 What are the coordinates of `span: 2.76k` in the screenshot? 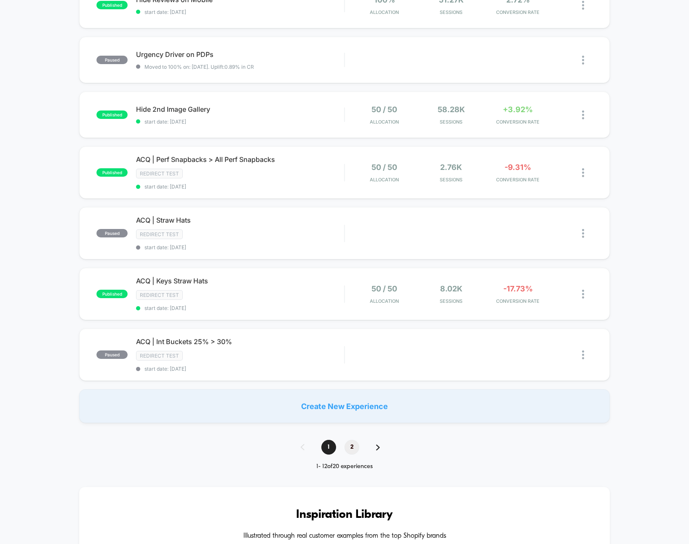 It's located at (451, 167).